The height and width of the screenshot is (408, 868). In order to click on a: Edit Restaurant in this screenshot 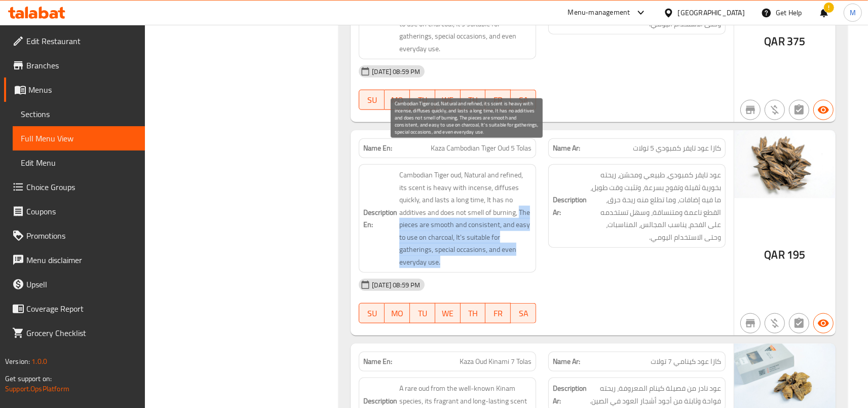, I will do `click(74, 41)`.